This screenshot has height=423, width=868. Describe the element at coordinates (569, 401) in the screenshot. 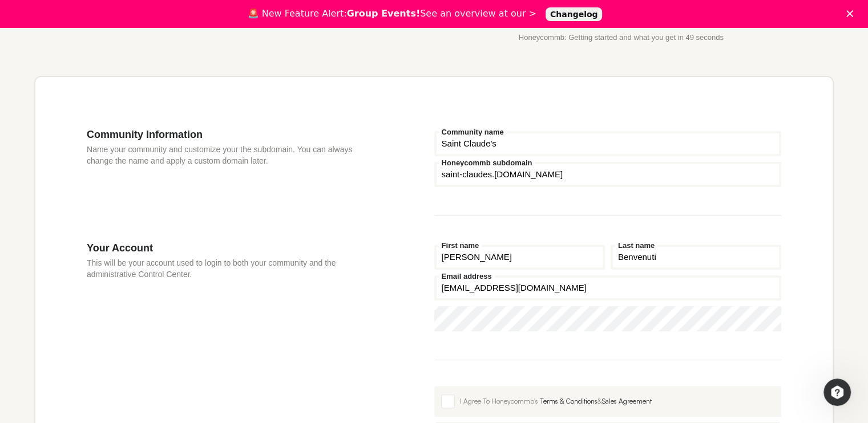

I see `a: Terms & Conditions` at that location.